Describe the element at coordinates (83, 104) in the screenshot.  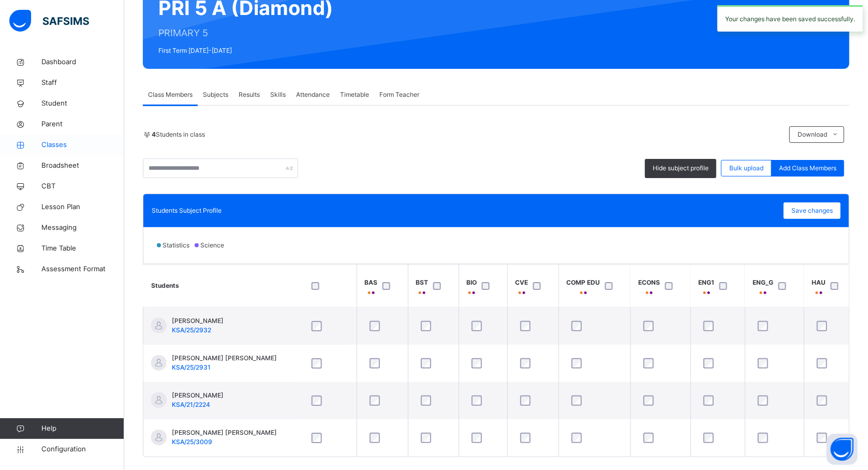
I see `span: Student` at that location.